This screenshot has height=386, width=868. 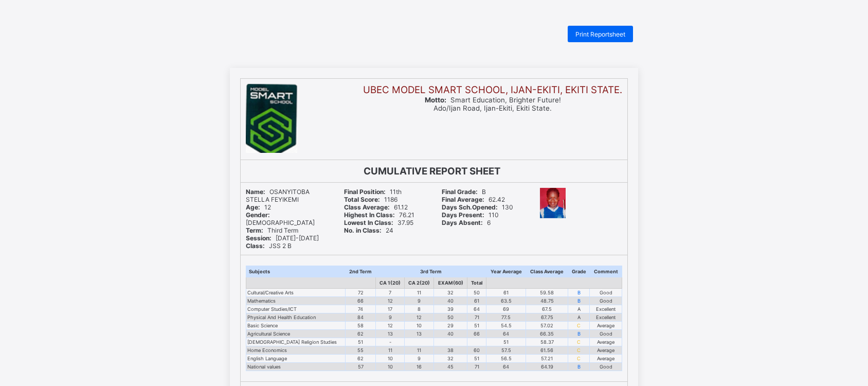 What do you see at coordinates (369, 230) in the screenshot?
I see `span: 24` at bounding box center [369, 230].